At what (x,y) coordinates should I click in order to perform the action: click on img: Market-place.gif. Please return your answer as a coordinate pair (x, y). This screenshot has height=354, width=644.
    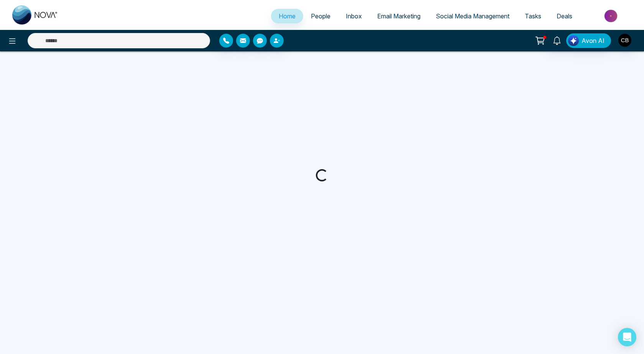
    Looking at the image, I should click on (611, 16).